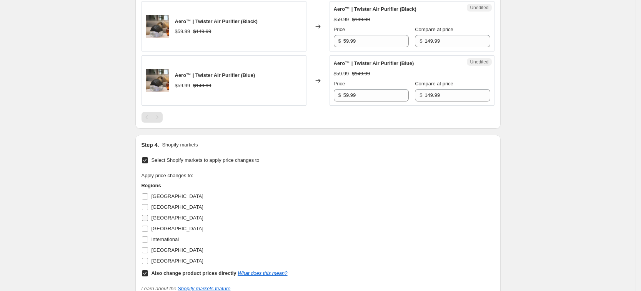 The width and height of the screenshot is (641, 291). What do you see at coordinates (262, 273) in the screenshot?
I see `a: What does this mean?` at bounding box center [262, 273].